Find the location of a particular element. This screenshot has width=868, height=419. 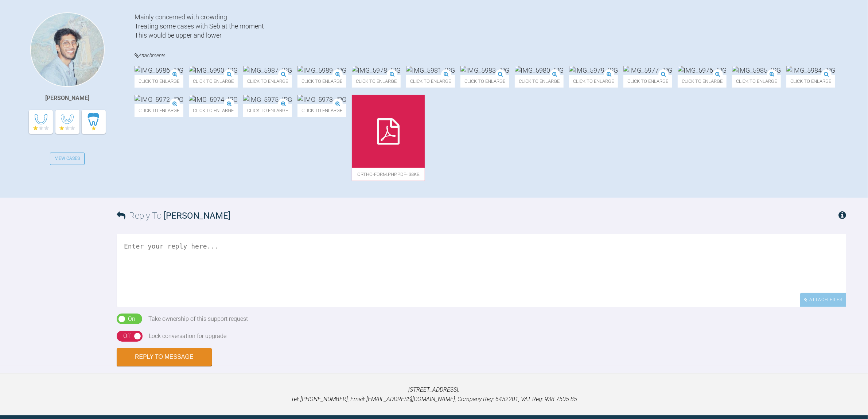

span: ortho-form.php.pdf - 38KB is located at coordinates (388, 174).